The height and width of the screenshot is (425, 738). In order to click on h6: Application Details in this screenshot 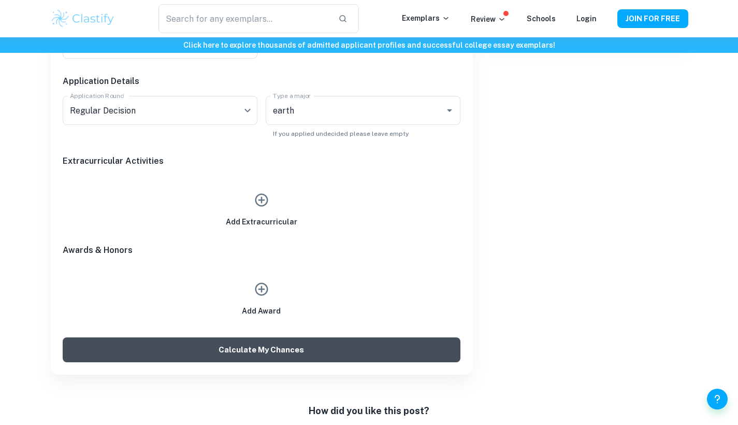, I will do `click(262, 81)`.